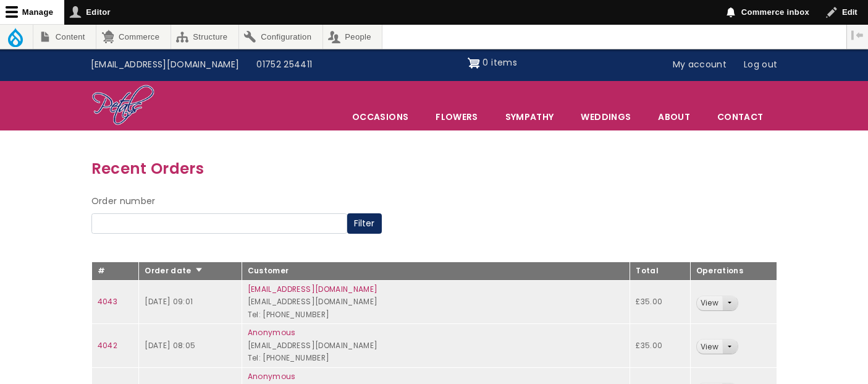  Describe the element at coordinates (529, 117) in the screenshot. I see `a: Sympathy` at that location.